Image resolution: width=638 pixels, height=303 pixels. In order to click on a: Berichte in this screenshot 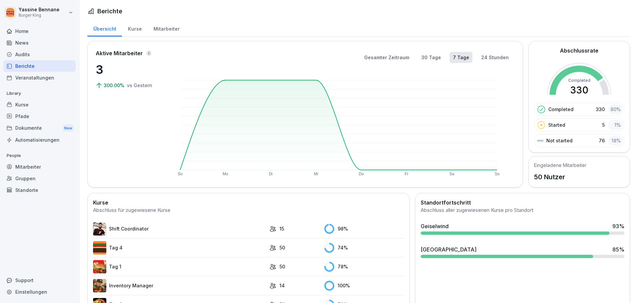, I will do `click(40, 66)`.